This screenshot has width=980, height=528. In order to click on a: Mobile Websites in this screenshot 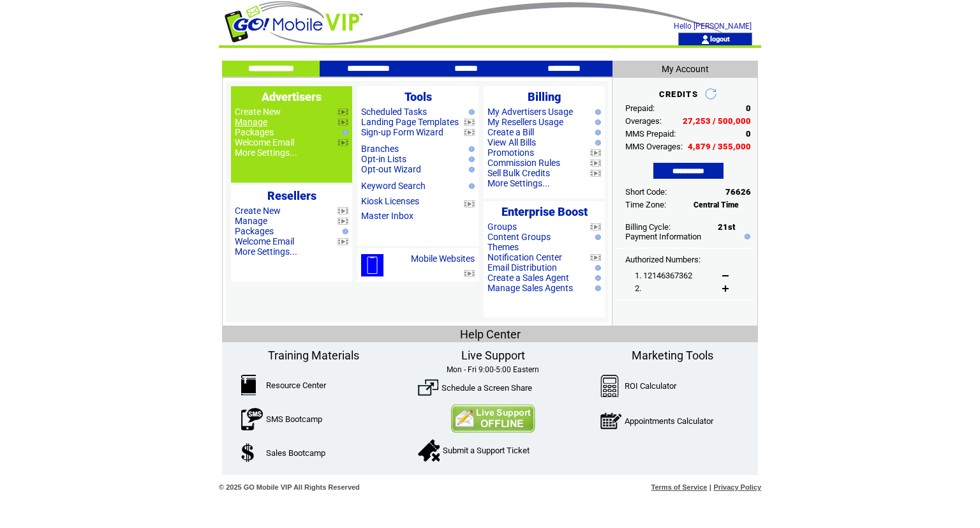, I will do `click(443, 258)`.